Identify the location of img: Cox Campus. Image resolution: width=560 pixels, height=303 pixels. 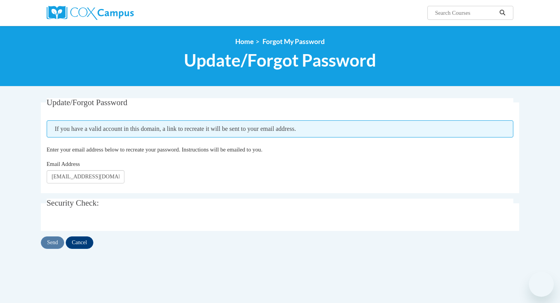
(90, 13).